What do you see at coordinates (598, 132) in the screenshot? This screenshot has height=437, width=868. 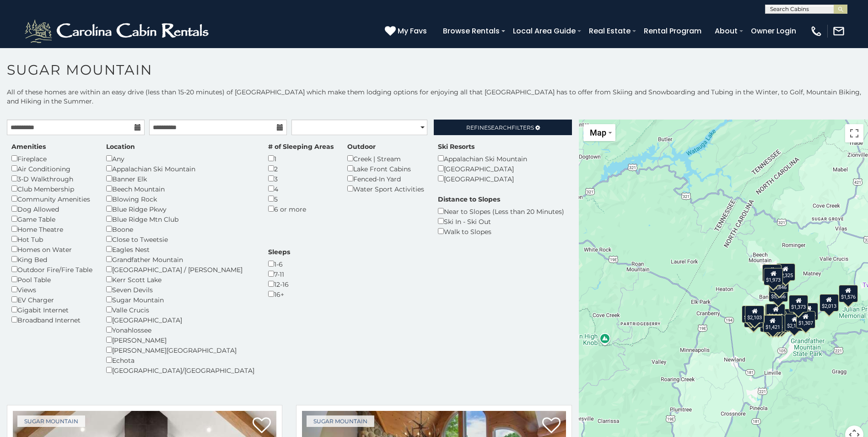 I see `span: Map` at bounding box center [598, 132].